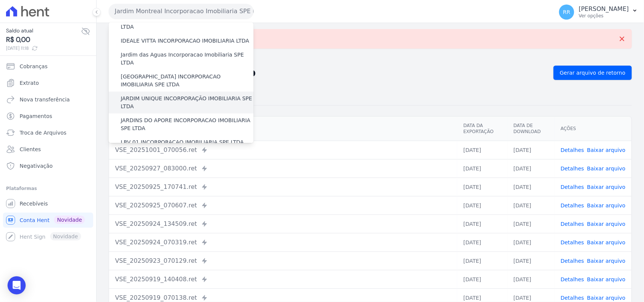  Describe the element at coordinates (482, 128) in the screenshot. I see `th: Data da Exportação` at that location.